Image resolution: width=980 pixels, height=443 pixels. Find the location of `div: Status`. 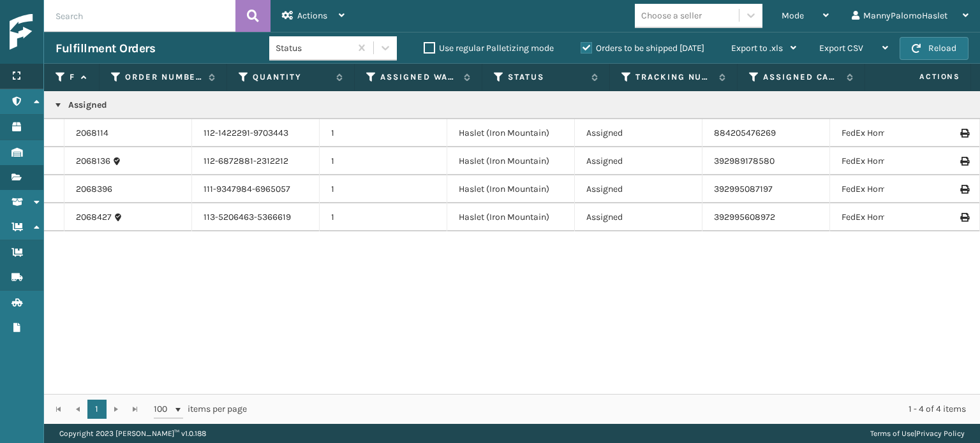

div: Status is located at coordinates (313, 48).